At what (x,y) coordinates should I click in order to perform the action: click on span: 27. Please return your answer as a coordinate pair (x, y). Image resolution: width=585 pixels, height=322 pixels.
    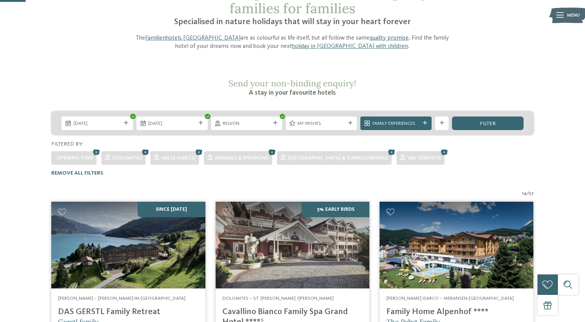
    Looking at the image, I should click on (532, 194).